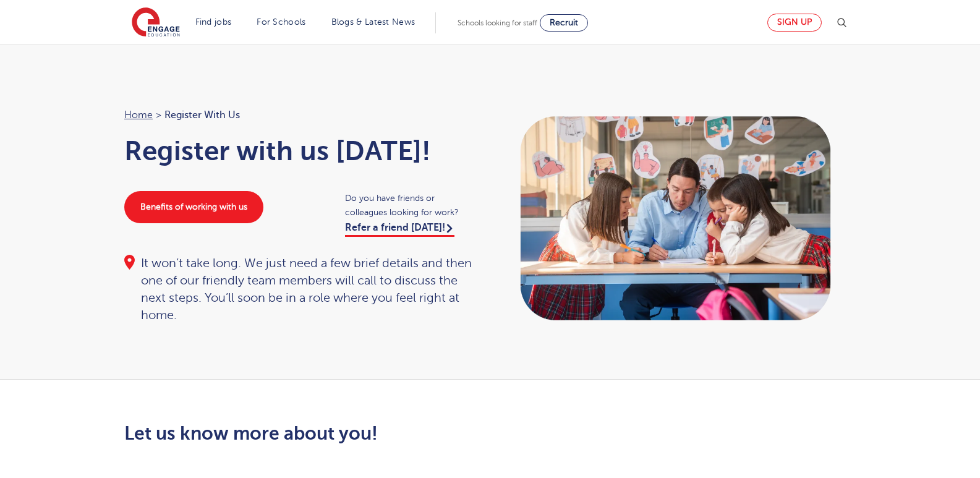  Describe the element at coordinates (498, 23) in the screenshot. I see `span: Schools looking for staff` at that location.